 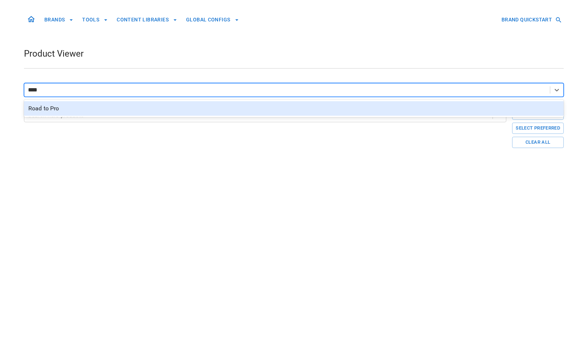 I want to click on button: BRANDS, so click(x=59, y=20).